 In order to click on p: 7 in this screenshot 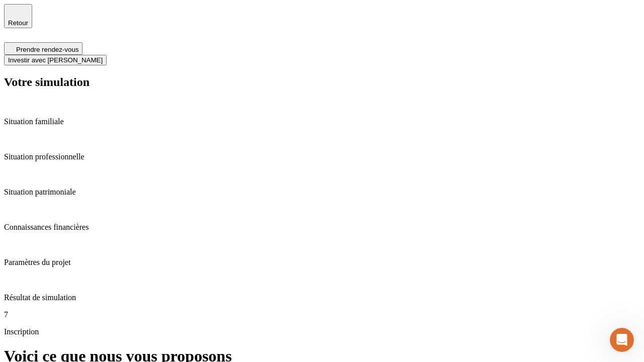, I will do `click(322, 315)`.